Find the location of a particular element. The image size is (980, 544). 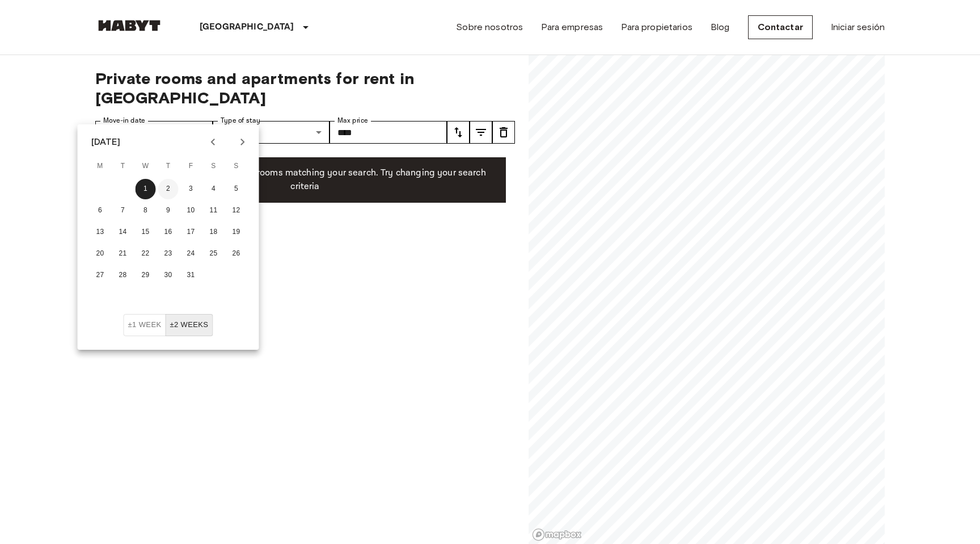

button: 4 is located at coordinates (213, 189).